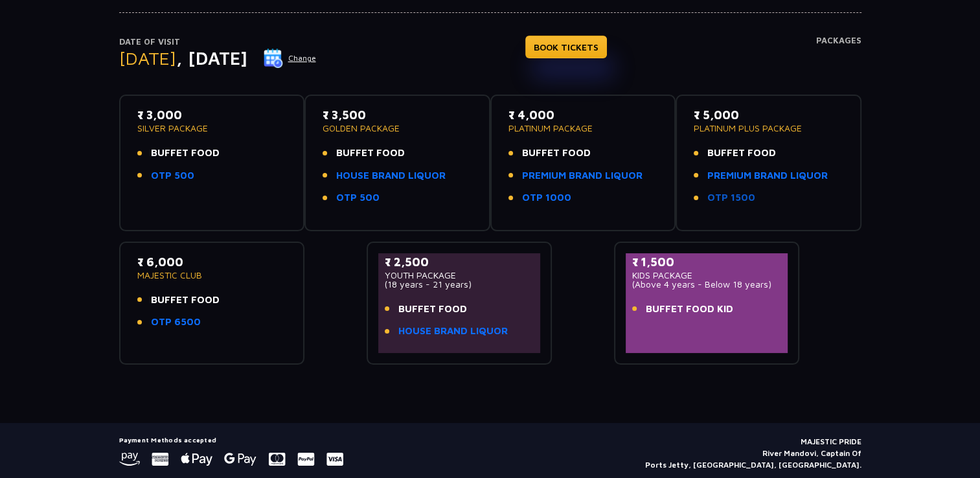  What do you see at coordinates (459, 285) in the screenshot?
I see `p: (18 years - 21 years)` at bounding box center [459, 285].